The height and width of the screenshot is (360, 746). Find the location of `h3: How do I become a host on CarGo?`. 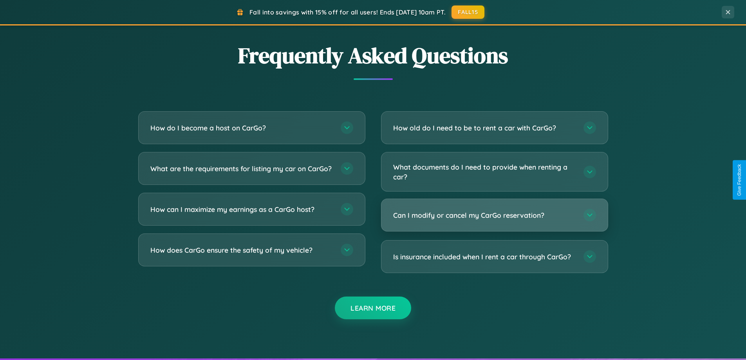

h3: How do I become a host on CarGo? is located at coordinates (242, 128).